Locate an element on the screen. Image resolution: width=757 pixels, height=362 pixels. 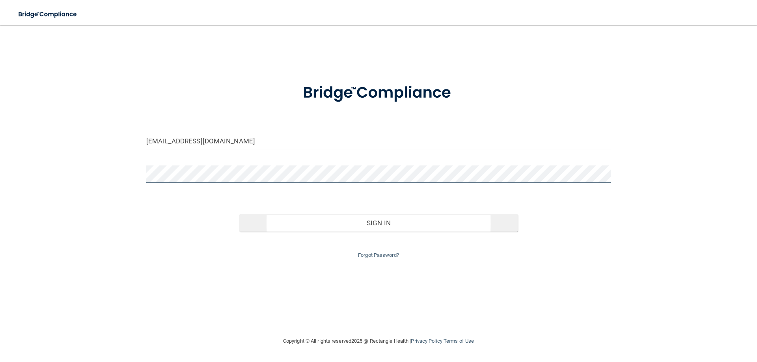
button: Sign In is located at coordinates (378, 223).